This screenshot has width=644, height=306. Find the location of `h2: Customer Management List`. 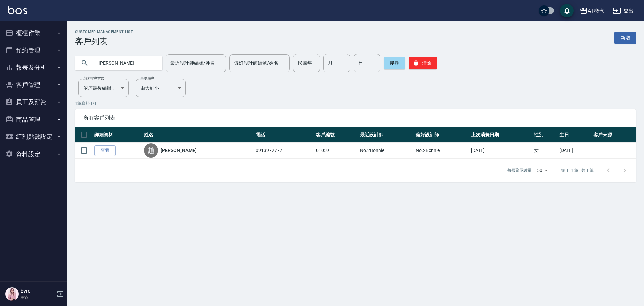

h2: Customer Management List is located at coordinates (104, 31).